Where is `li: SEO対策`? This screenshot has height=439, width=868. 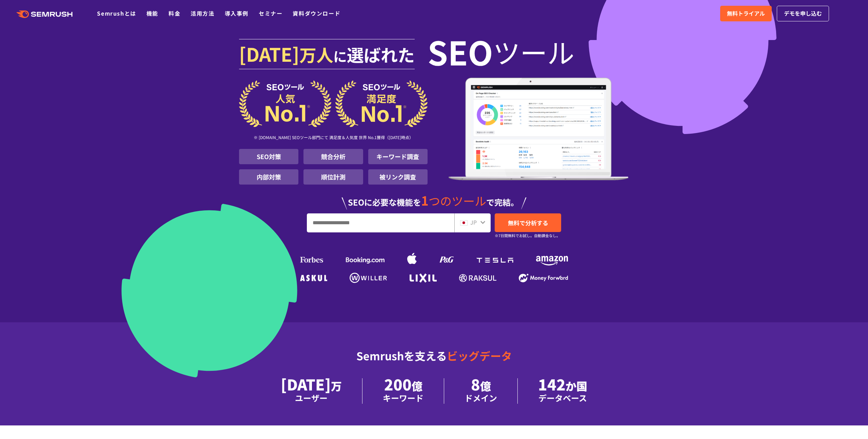
li: SEO対策 is located at coordinates (268, 156).